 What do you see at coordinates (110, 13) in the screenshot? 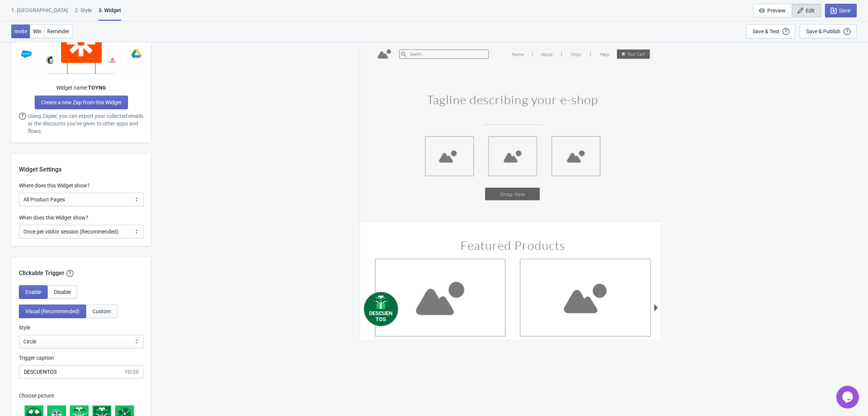
I see `div: 3. Widget` at bounding box center [110, 13].